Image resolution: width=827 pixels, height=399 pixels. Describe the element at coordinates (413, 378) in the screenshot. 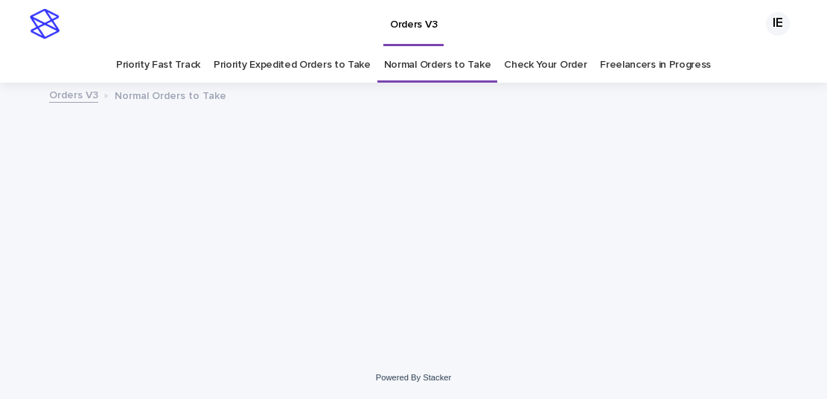

I see `a: Powered By Stacker` at that location.